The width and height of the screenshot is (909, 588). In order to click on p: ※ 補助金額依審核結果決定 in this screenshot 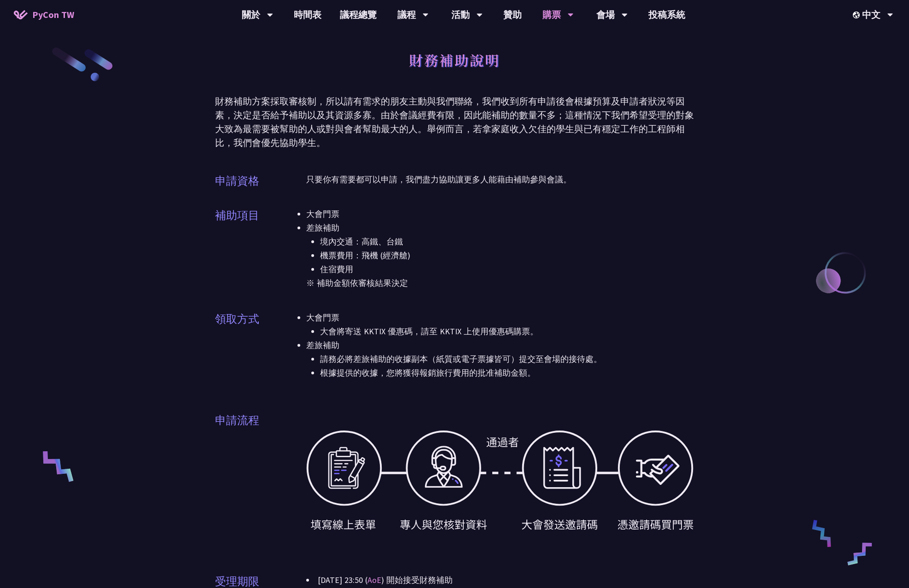, I will do `click(500, 283)`.